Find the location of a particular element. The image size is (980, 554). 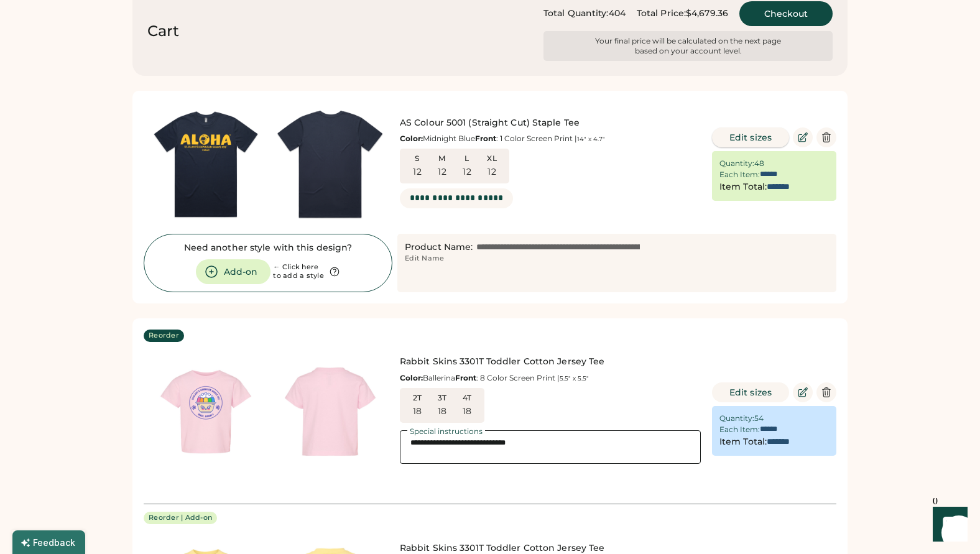

div: Ballerina : 8 Color Screen Print | is located at coordinates (550, 378).